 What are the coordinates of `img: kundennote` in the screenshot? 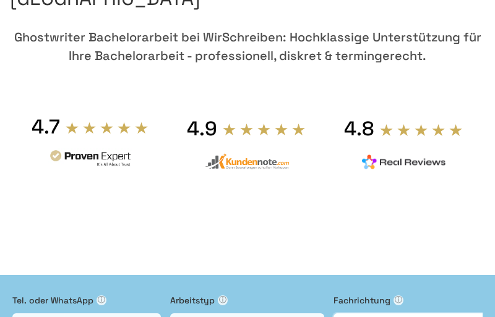 It's located at (247, 161).